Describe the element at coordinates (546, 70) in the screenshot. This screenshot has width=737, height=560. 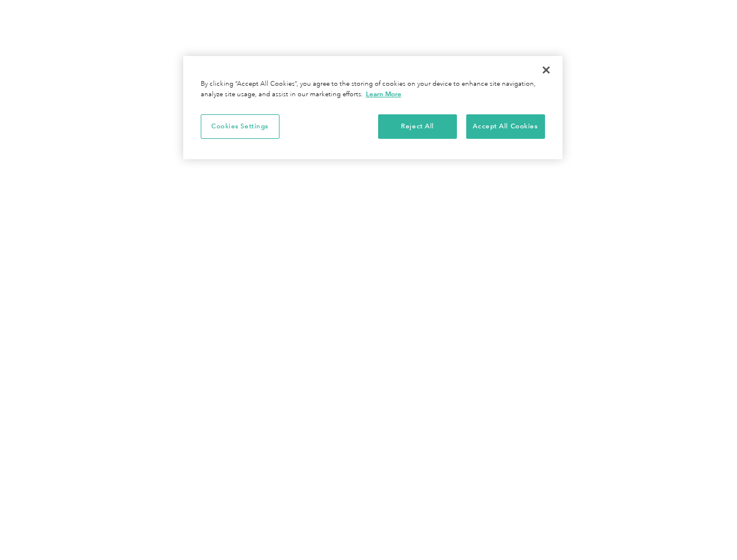
I see `button: Close` at that location.